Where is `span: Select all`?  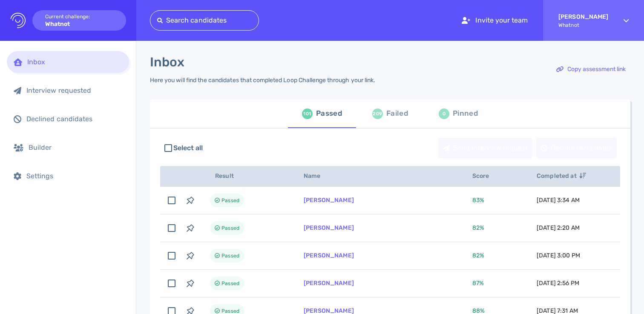 span: Select all is located at coordinates (188, 148).